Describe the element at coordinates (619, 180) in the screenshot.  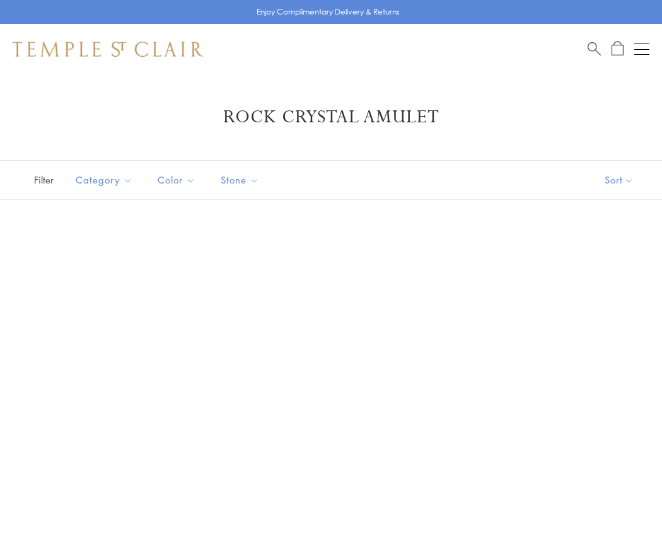
I see `button: Show sort by` at that location.